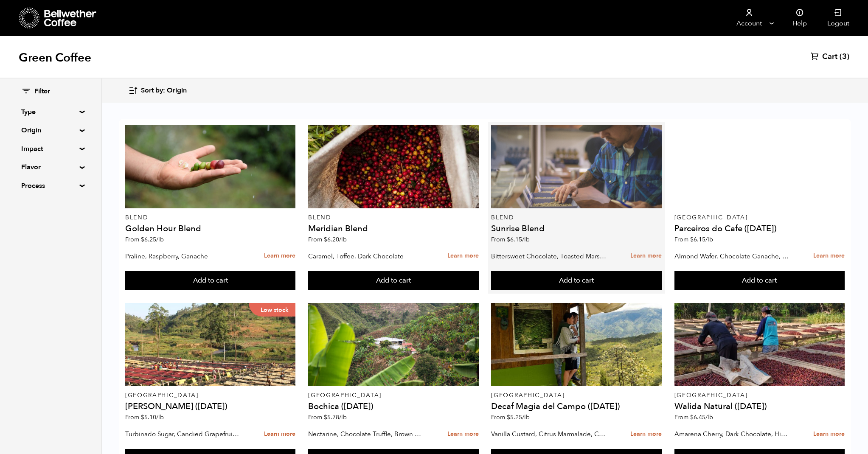  Describe the element at coordinates (732, 434) in the screenshot. I see `p: Amarena Cherry, Dark Chocolate, Hibiscus` at that location.